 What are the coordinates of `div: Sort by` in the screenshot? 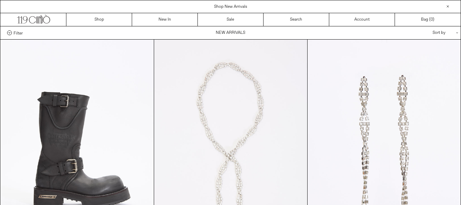 It's located at (424, 33).